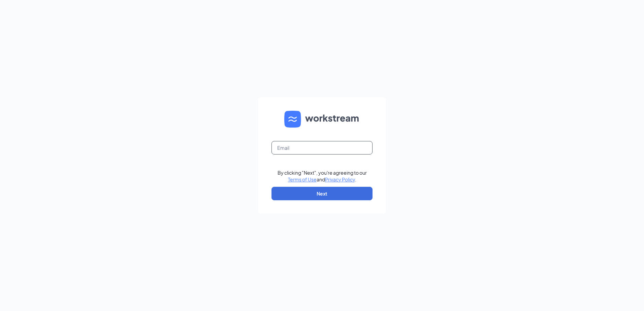 This screenshot has height=311, width=644. What do you see at coordinates (322, 148) in the screenshot?
I see `input: Email` at bounding box center [322, 148].